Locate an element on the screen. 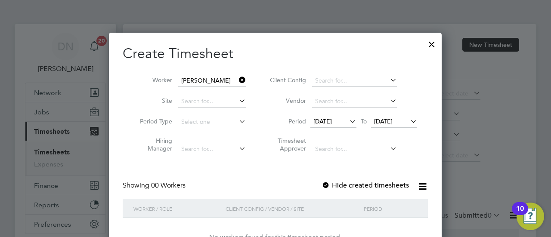 The width and height of the screenshot is (551, 237). label: Hiring Manager is located at coordinates (153, 145).